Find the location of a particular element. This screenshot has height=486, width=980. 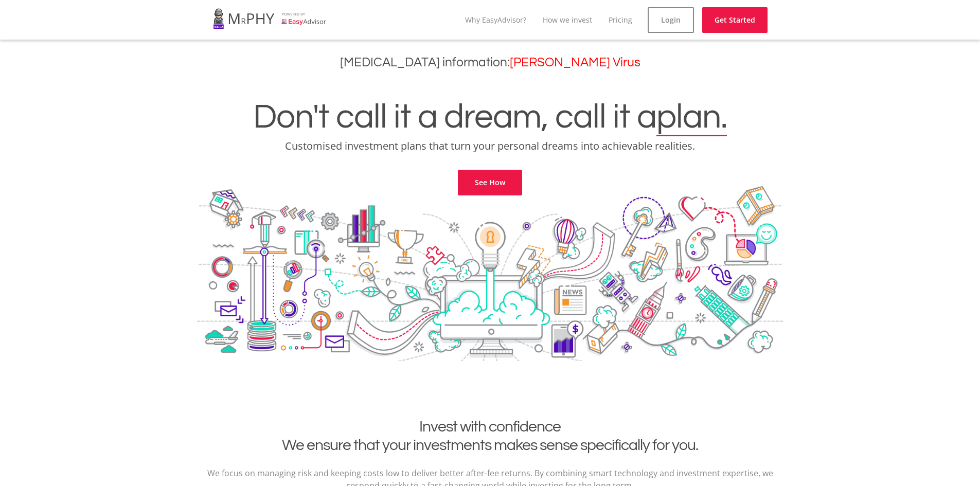

a: Get Started is located at coordinates (735, 20).